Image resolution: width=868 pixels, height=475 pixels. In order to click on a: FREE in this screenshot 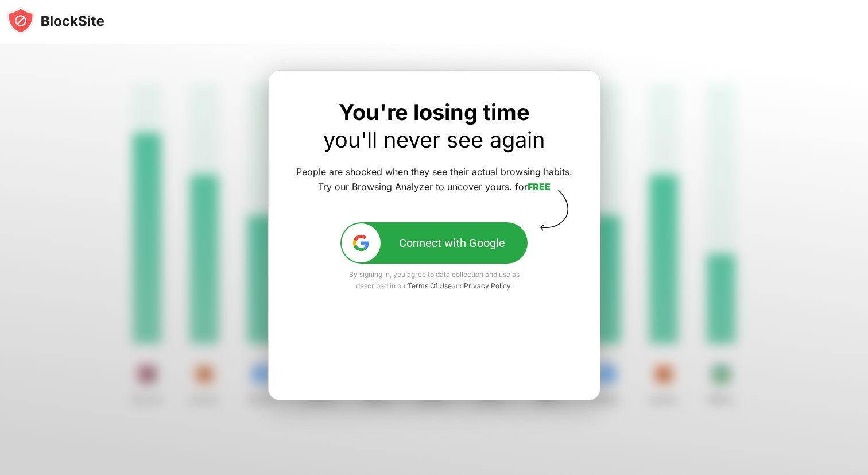, I will do `click(539, 187)`.